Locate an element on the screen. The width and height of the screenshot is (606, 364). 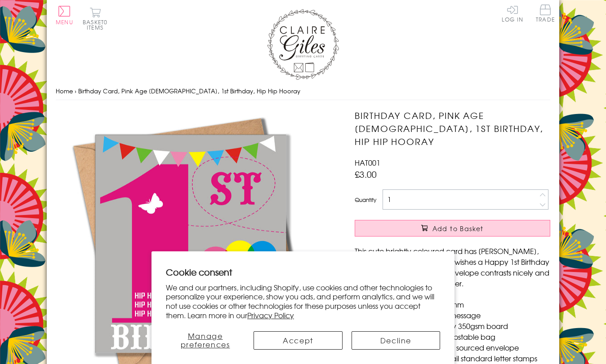
button: Basket0 items is located at coordinates (95, 18).